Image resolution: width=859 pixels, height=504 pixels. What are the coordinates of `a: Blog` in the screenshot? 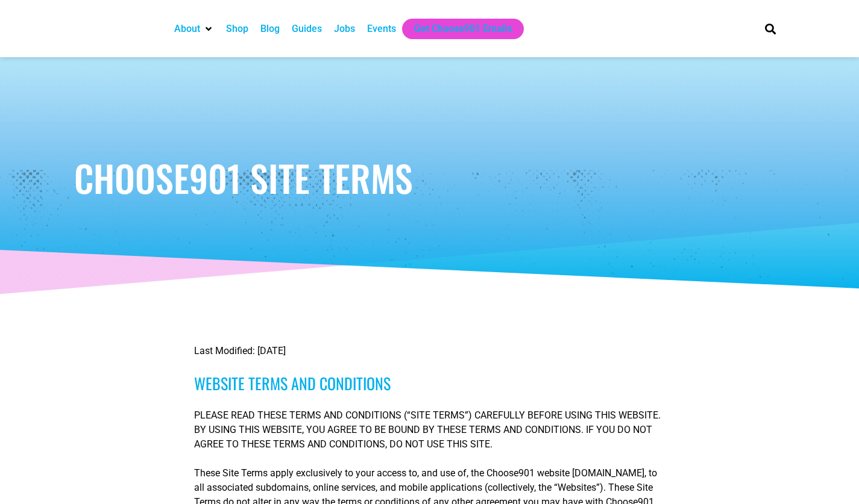 It's located at (270, 29).